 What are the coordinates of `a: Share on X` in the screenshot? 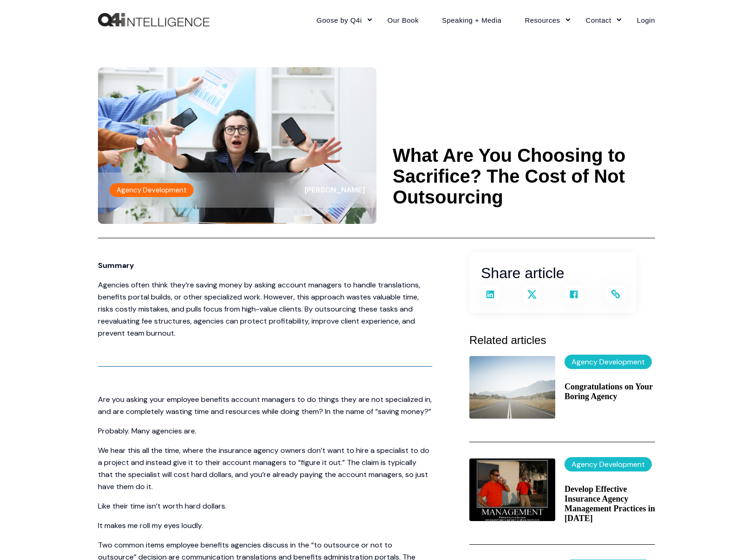 It's located at (532, 295).